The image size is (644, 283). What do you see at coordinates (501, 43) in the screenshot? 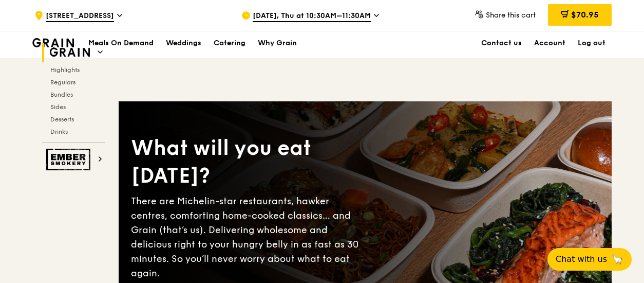
I see `a: Contact us` at bounding box center [501, 43].